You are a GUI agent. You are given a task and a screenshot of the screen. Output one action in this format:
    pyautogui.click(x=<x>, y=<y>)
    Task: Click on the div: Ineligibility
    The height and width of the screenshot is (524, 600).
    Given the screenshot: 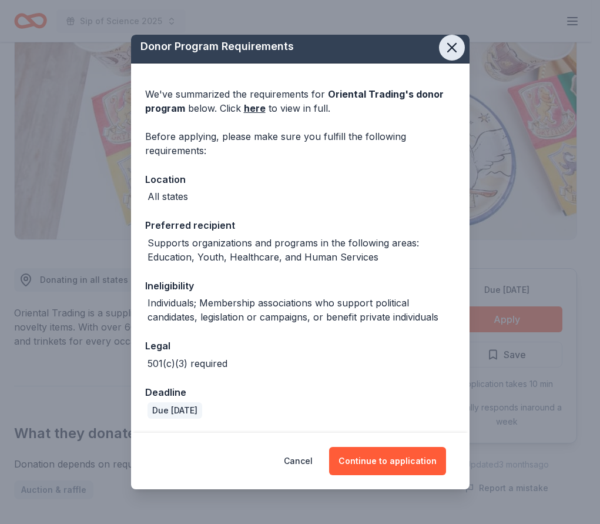 What is the action you would take?
    pyautogui.click(x=300, y=286)
    